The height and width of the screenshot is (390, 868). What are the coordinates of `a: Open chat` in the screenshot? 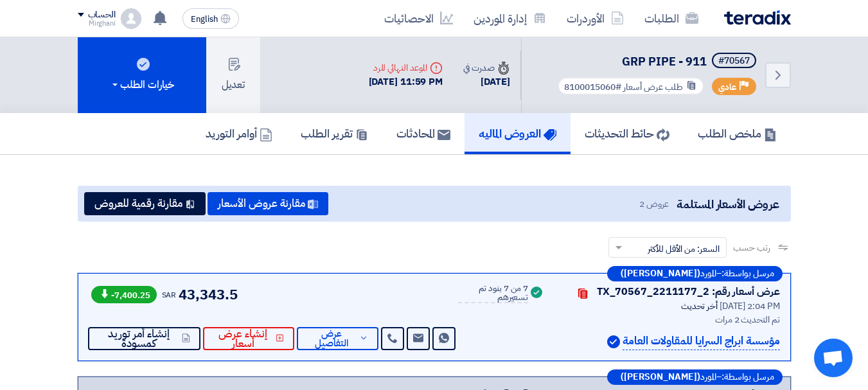 It's located at (834, 358).